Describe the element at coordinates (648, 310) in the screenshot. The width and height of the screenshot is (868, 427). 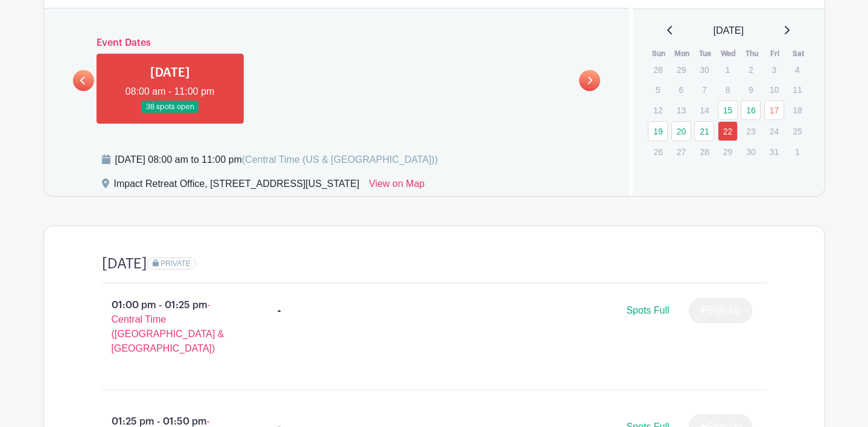
I see `span: Spots Full` at that location.